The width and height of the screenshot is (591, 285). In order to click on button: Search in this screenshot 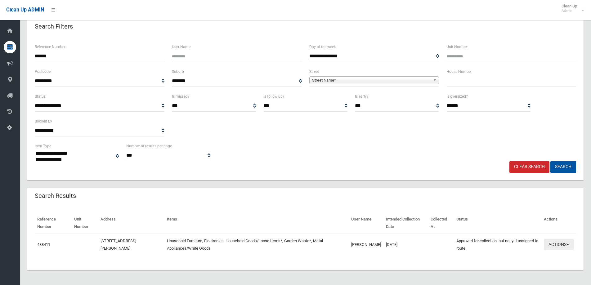, I will do `click(563, 167)`.